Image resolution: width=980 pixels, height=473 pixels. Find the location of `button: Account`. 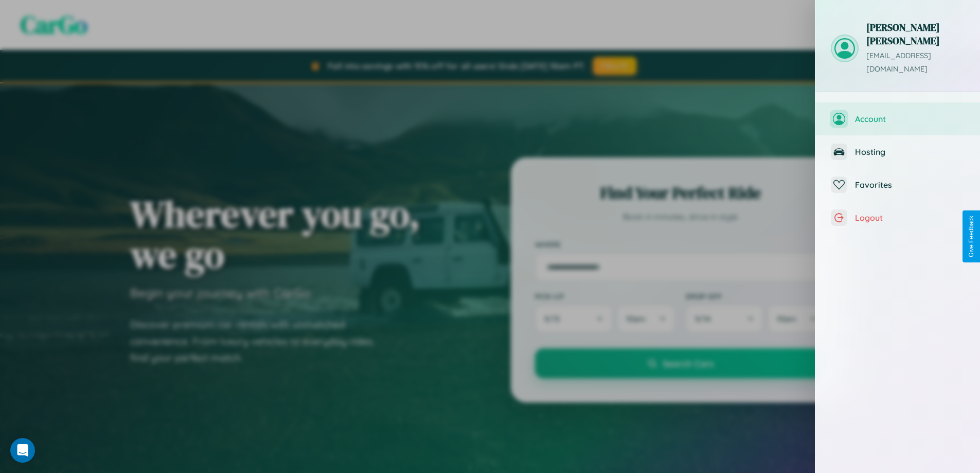

button: Account is located at coordinates (898, 119).